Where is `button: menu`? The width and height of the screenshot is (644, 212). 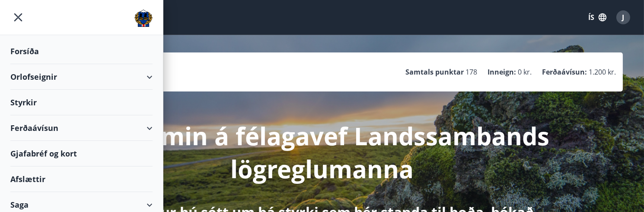
button: menu is located at coordinates (18, 17).